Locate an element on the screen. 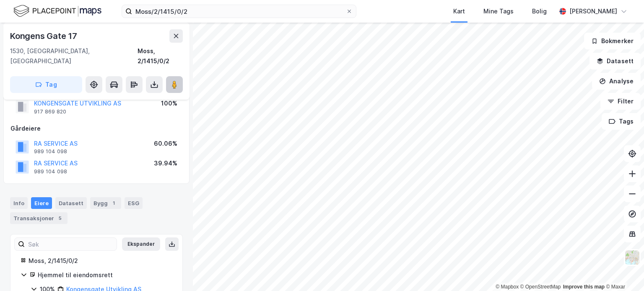 This screenshot has width=644, height=291. div: 100% is located at coordinates (169, 103).